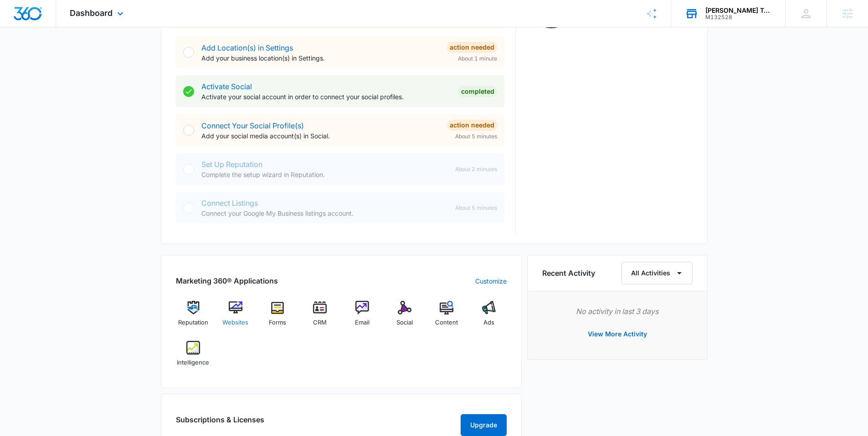 This screenshot has width=868, height=436. I want to click on h6: Recent Activity, so click(568, 273).